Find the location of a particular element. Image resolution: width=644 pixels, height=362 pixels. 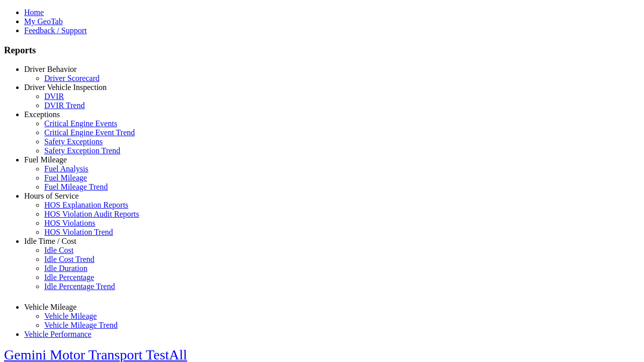

a: Critical Engine Event Trend is located at coordinates (90, 132).